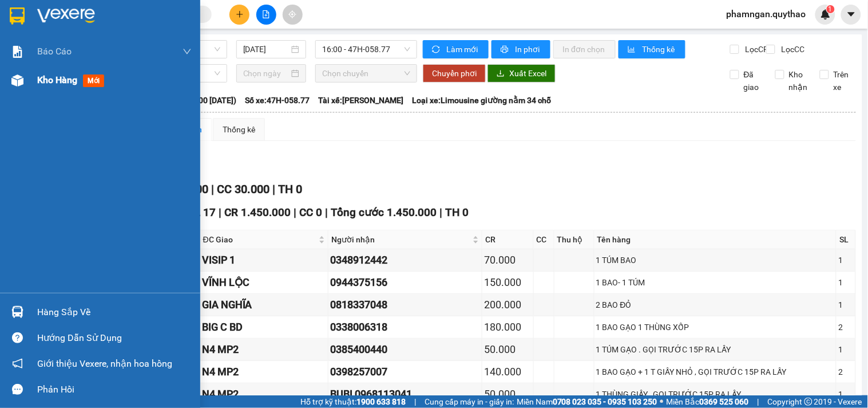 Image resolution: width=868 pixels, height=408 pixels. Describe the element at coordinates (405, 394) in the screenshot. I see `div: BUBI 0968113041` at that location.